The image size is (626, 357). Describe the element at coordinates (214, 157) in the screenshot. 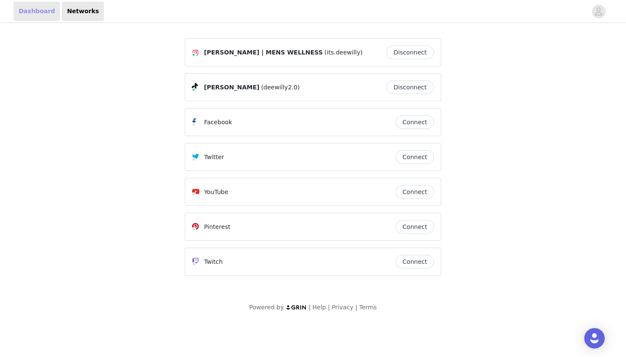

I see `p: Twitter` at that location.